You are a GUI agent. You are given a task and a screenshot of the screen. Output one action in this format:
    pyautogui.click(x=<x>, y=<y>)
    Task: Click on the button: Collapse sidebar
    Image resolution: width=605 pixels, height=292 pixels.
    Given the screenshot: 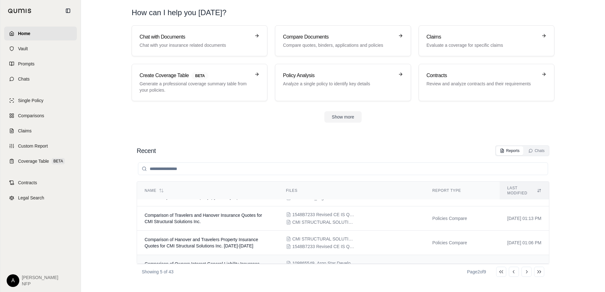 What is the action you would take?
    pyautogui.click(x=68, y=11)
    